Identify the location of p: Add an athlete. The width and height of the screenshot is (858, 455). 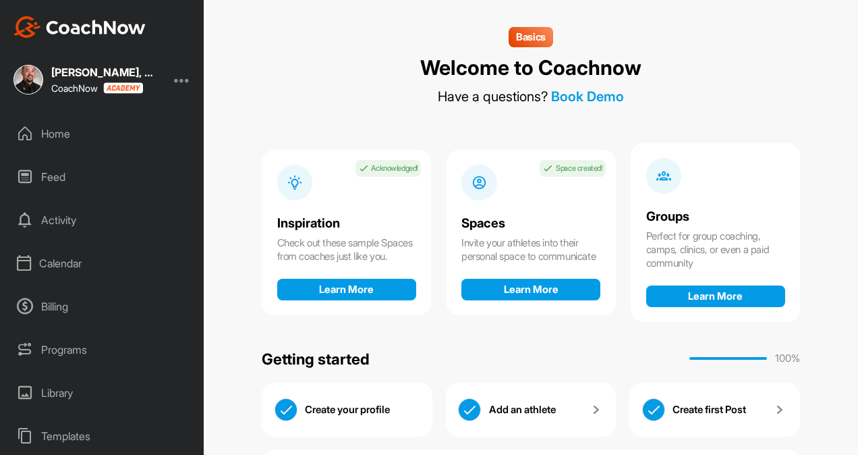
(522, 410).